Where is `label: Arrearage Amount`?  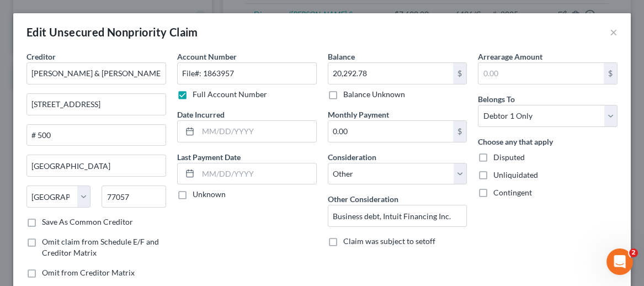
label: Arrearage Amount is located at coordinates (510, 56).